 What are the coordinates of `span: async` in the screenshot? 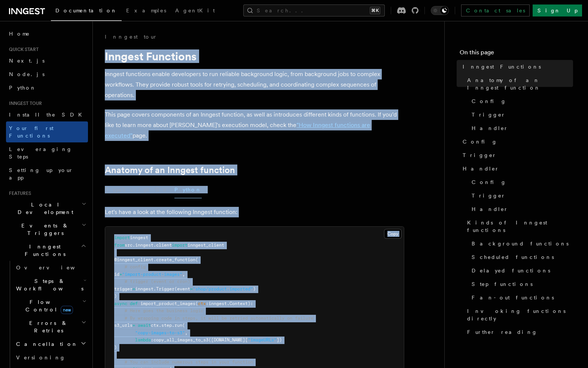 It's located at (121, 303).